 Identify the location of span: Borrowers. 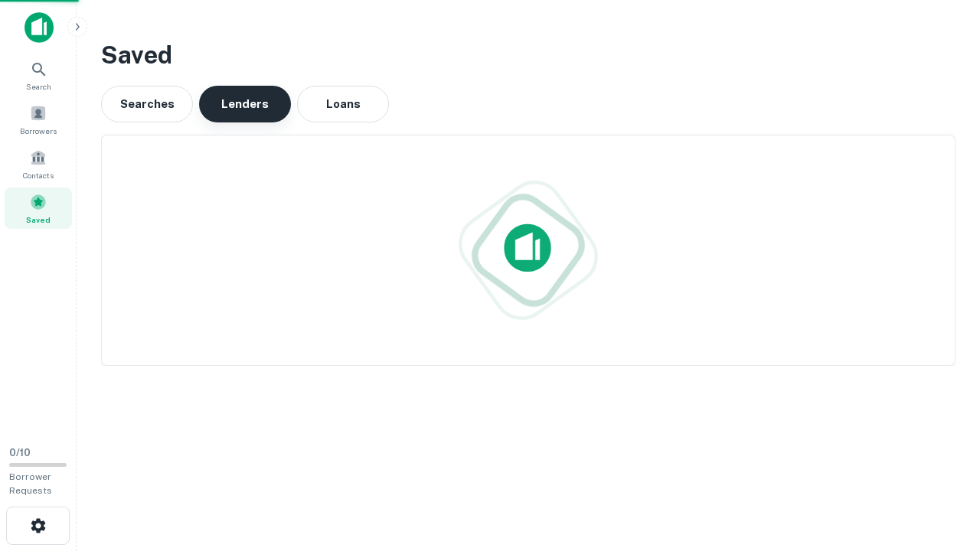
(38, 131).